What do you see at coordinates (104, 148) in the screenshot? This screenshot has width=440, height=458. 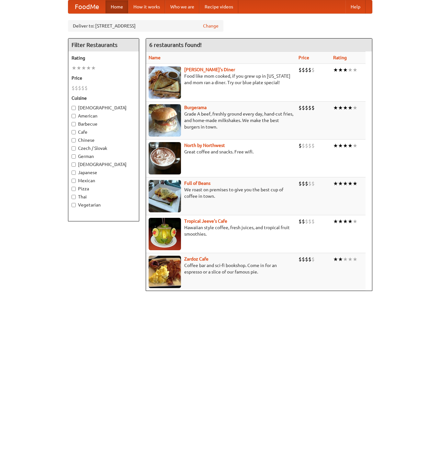 I see `label: Czech / Slovak` at bounding box center [104, 148].